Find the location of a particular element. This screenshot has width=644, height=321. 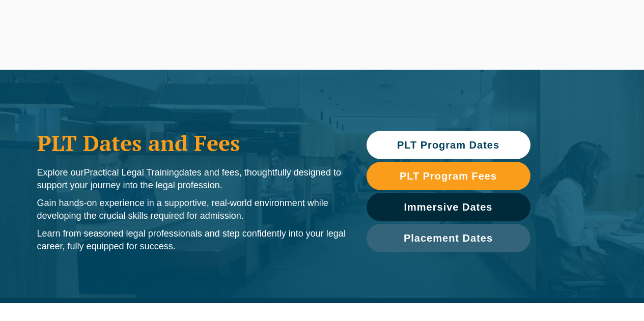

p: Explore our dates and fees, thoughtfully designed to support your journey into the legal profession. is located at coordinates (191, 179).